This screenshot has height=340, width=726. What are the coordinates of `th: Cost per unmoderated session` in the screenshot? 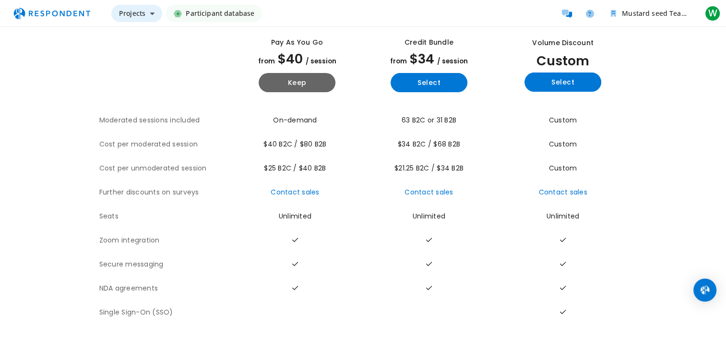 It's located at (165, 169).